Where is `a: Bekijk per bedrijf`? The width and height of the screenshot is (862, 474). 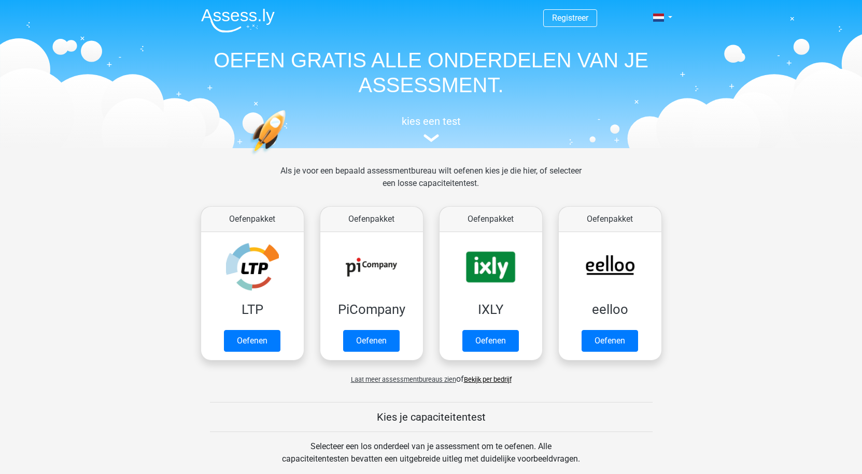 a: Bekijk per bedrijf is located at coordinates (488, 379).